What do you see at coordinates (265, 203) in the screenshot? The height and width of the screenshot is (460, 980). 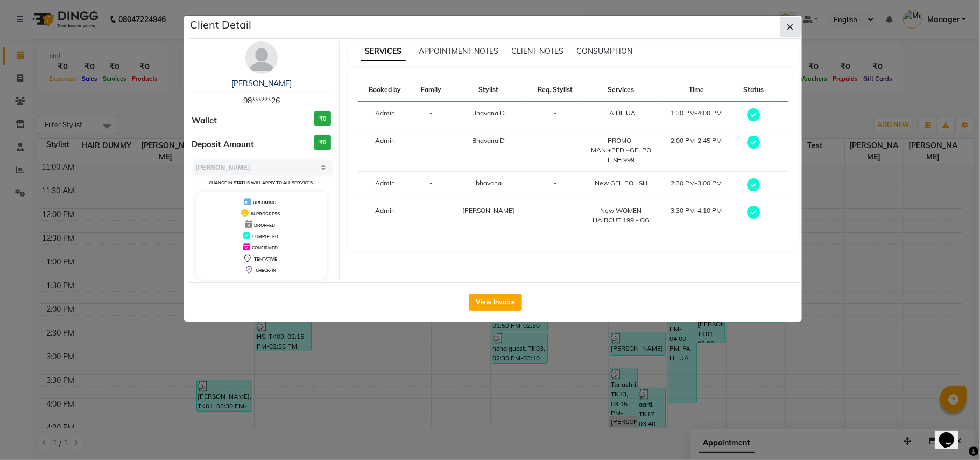 I see `span: UPCOMING` at bounding box center [265, 203].